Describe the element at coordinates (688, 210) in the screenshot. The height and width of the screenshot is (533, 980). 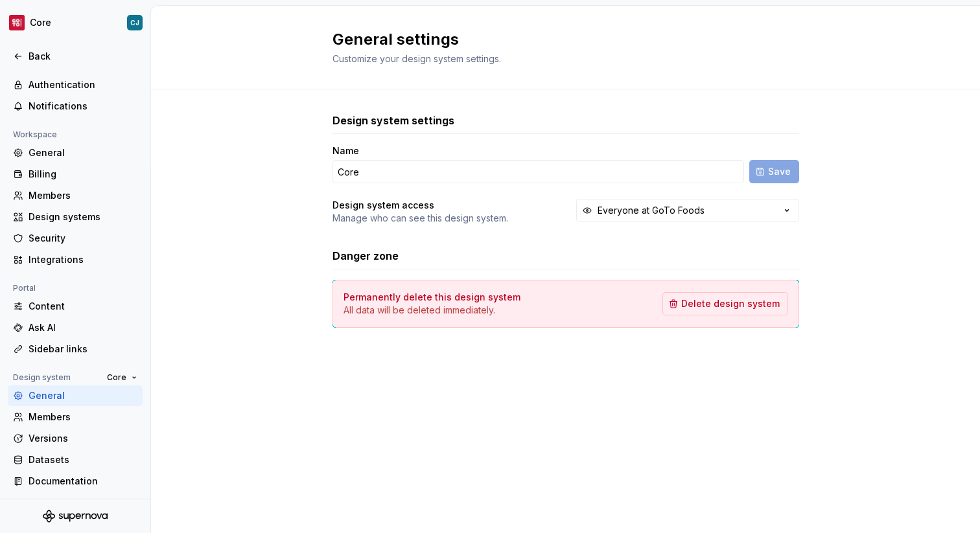
I see `button: Everyone at GoTo Foods` at that location.